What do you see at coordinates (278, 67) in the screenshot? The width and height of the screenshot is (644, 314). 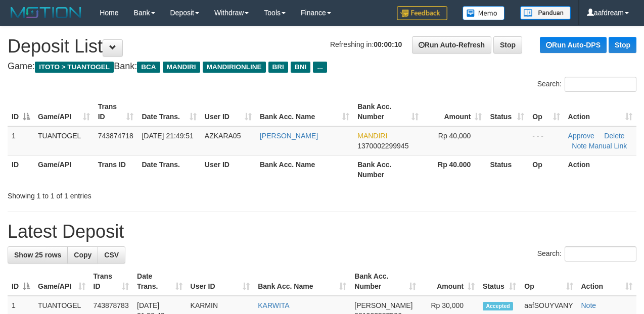 I see `span: BRI` at bounding box center [278, 67].